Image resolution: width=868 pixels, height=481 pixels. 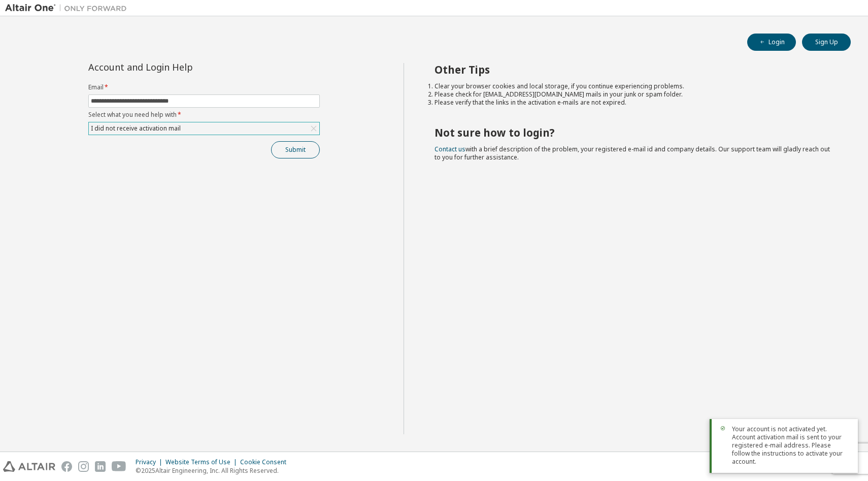 I want to click on div: Cookie Consent, so click(x=266, y=462).